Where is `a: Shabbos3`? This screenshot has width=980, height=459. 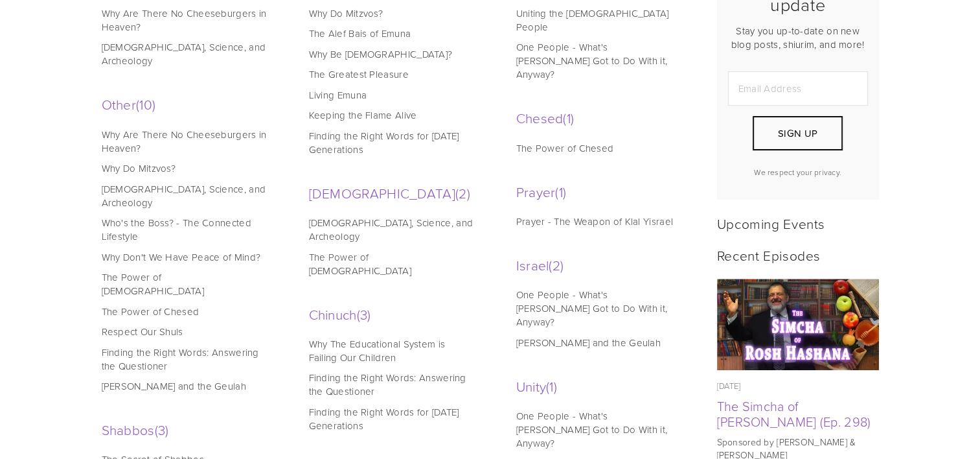 a: Shabbos3 is located at coordinates (186, 429).